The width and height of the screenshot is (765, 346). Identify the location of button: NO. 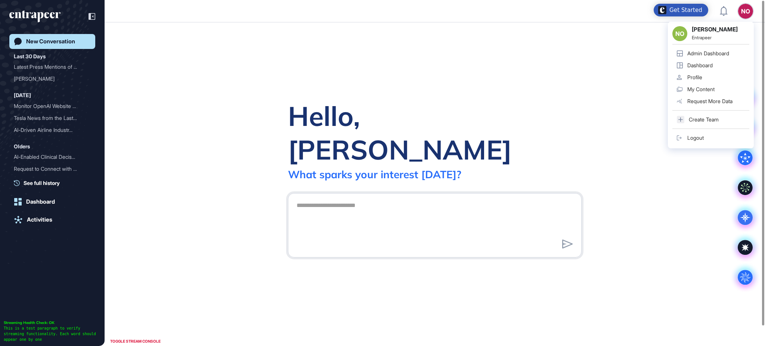
(746, 11).